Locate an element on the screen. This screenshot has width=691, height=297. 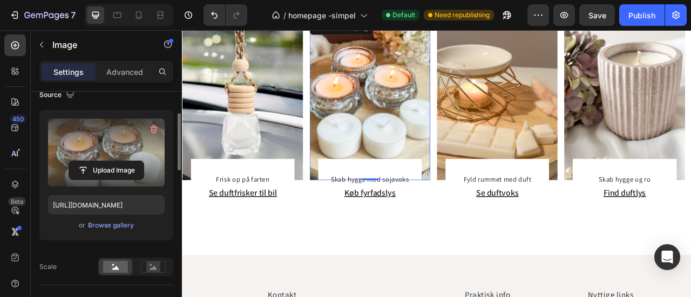
button: Browse gallery is located at coordinates (111, 226).